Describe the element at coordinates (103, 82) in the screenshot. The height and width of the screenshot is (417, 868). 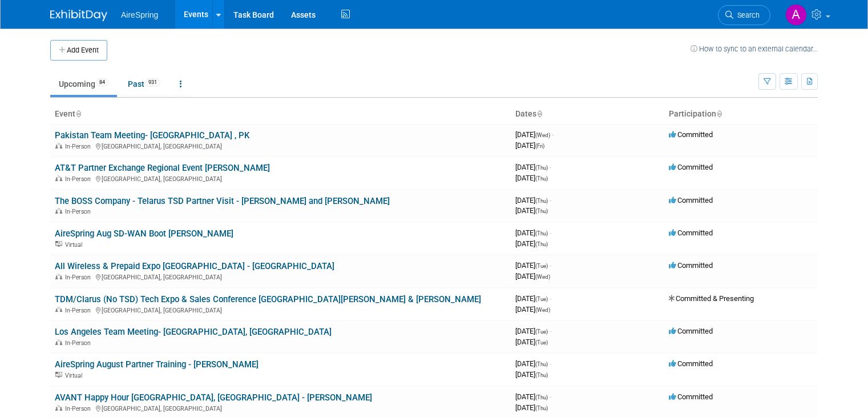
I see `span: 84` at that location.